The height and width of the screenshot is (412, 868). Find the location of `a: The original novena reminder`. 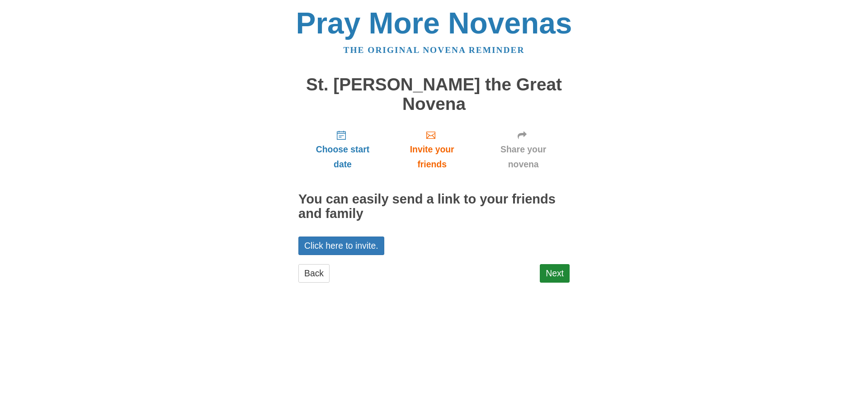

a: The original novena reminder is located at coordinates (434, 49).